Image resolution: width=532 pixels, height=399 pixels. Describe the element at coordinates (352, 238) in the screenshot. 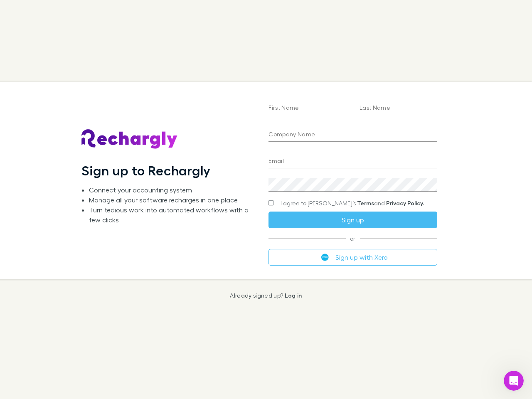

I see `span: or` at that location.